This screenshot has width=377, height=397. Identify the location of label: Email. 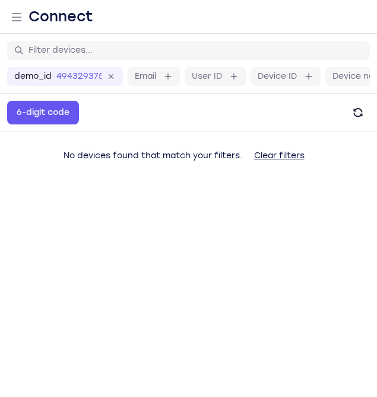
(145, 76).